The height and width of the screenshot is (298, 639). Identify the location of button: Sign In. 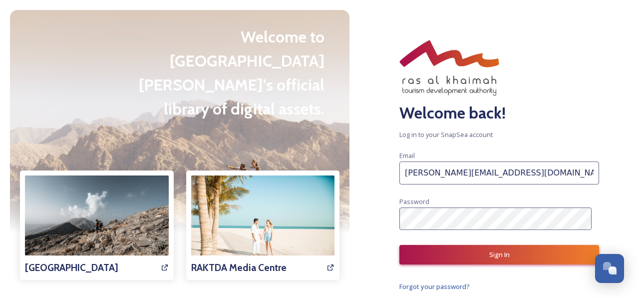
(499, 254).